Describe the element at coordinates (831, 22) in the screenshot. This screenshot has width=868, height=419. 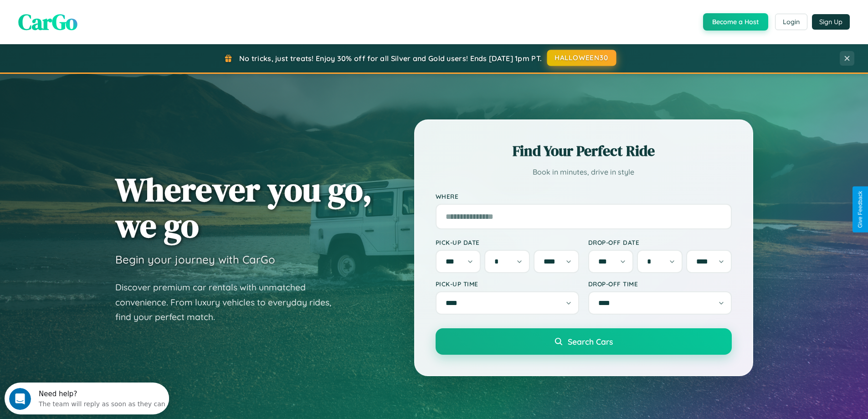
I see `button: Sign Up` at that location.